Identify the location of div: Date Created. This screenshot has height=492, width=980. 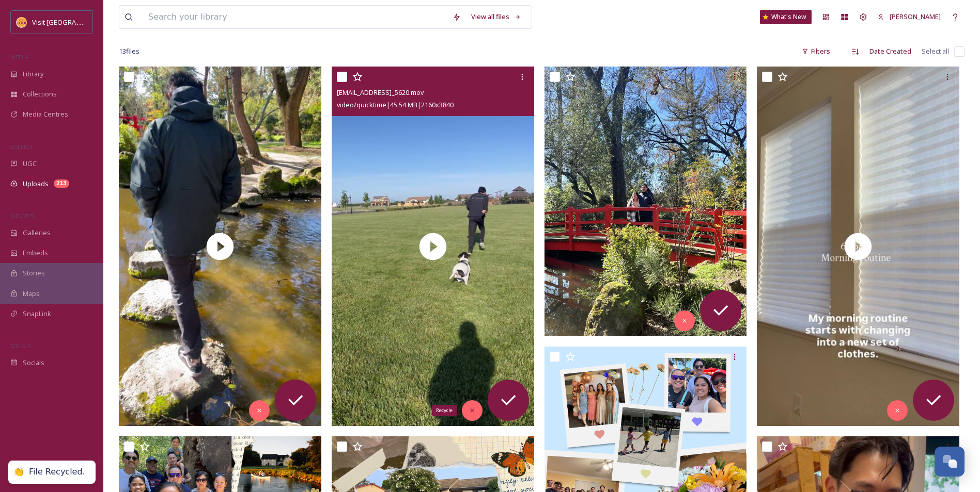
(890, 51).